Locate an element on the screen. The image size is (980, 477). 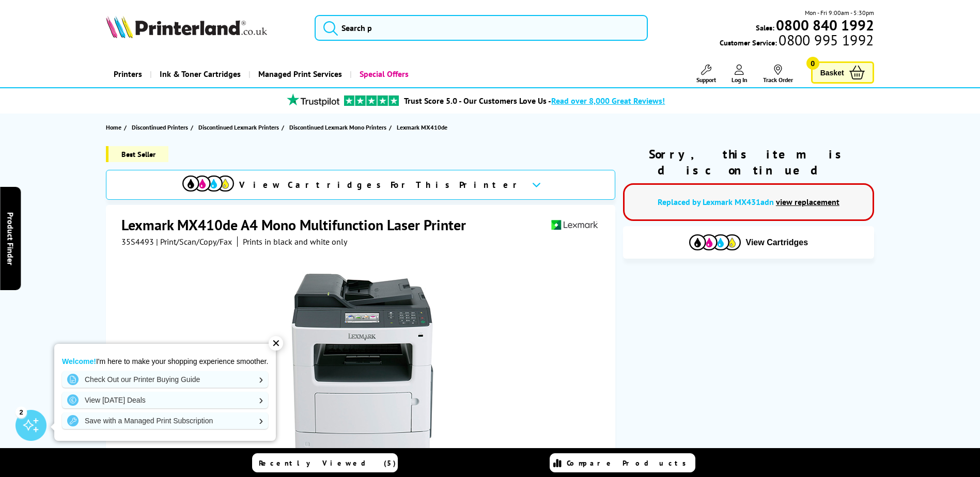
span: View Cartridges is located at coordinates (777, 242).